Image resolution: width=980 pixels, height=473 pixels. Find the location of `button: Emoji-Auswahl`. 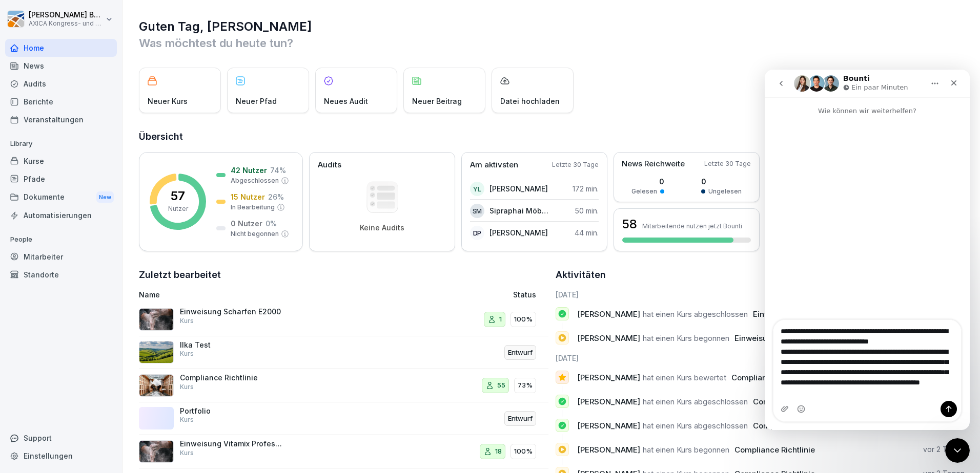

button: Emoji-Auswahl is located at coordinates (37, 339).